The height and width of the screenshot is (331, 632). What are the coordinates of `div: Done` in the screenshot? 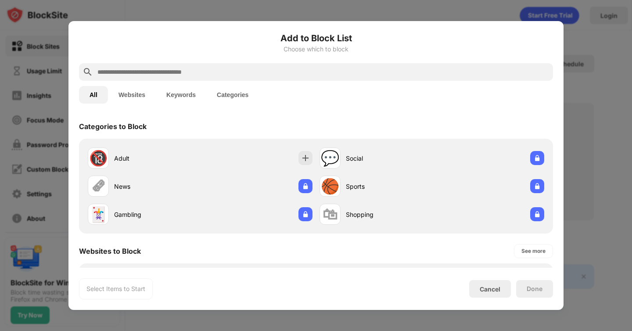 It's located at (535, 289).